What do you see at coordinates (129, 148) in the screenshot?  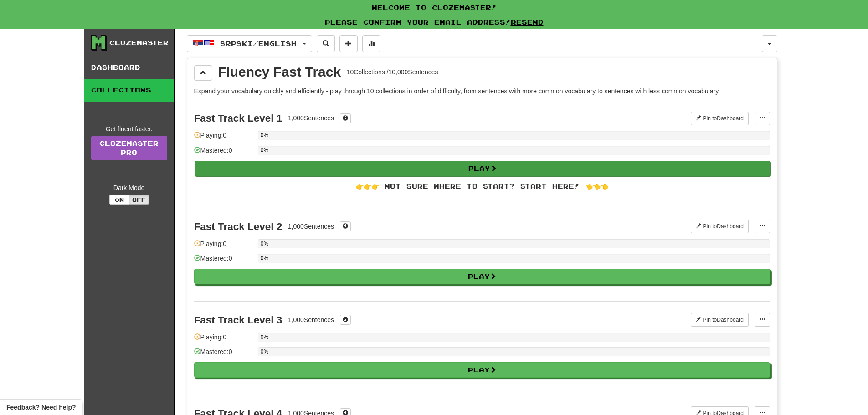 I see `a: ClozemasterPro` at bounding box center [129, 148].